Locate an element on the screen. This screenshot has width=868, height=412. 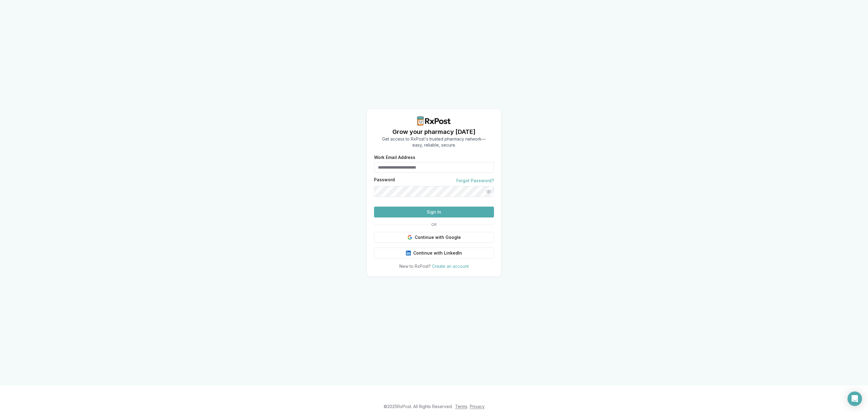
a: Create an account is located at coordinates (451, 266).